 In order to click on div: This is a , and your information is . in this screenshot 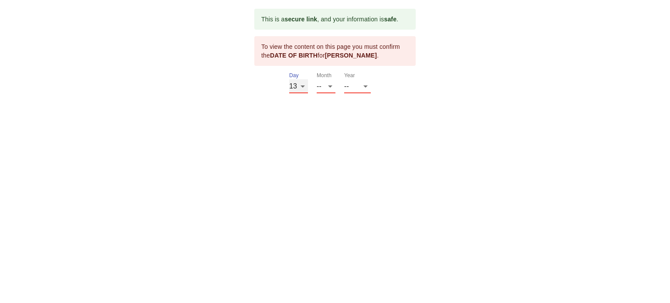, I will do `click(330, 19)`.